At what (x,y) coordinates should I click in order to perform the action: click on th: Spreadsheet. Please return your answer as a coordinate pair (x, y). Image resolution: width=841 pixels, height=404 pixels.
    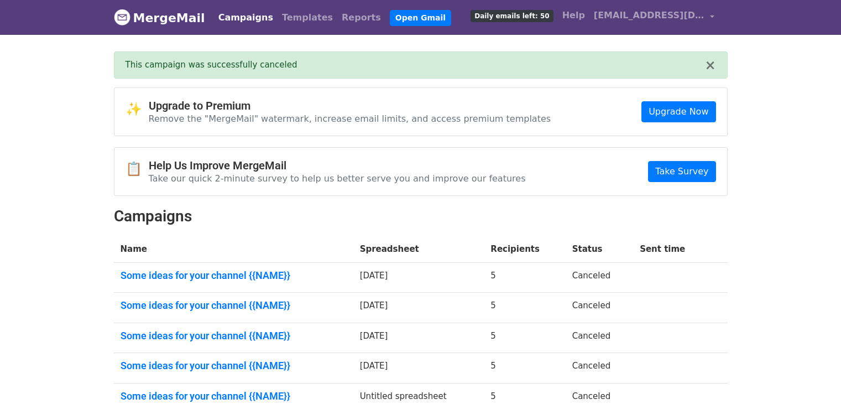
    Looking at the image, I should click on (419, 249).